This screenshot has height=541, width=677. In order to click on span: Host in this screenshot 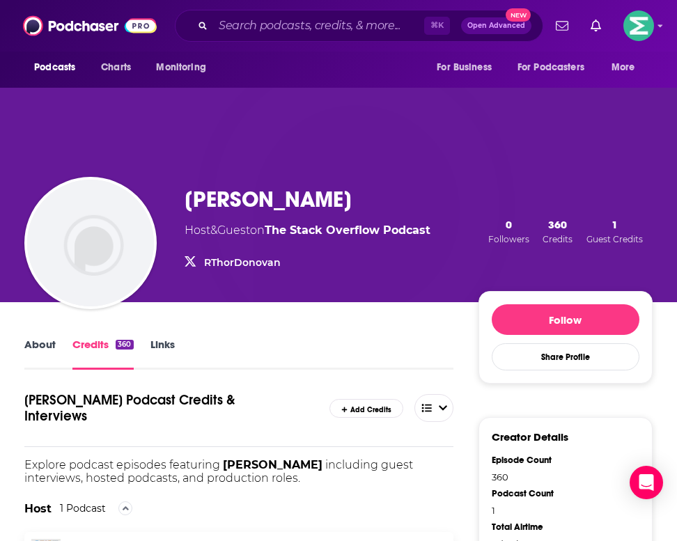, I will do `click(197, 230)`.